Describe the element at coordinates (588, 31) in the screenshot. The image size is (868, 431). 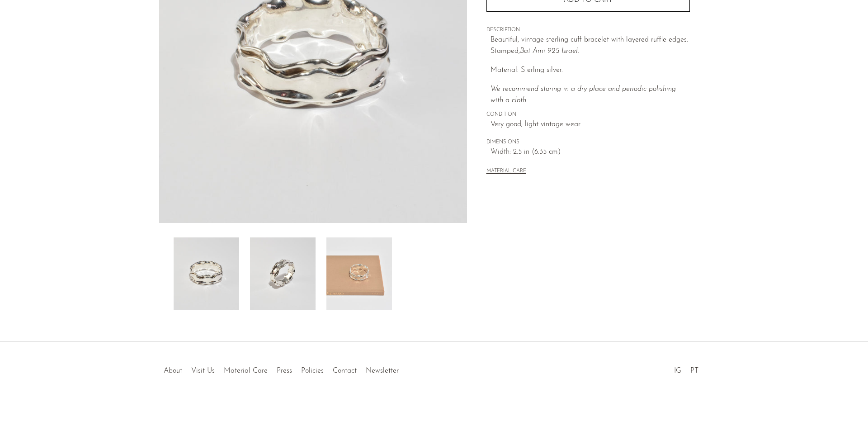
I see `span: DESCRIPTION` at that location.